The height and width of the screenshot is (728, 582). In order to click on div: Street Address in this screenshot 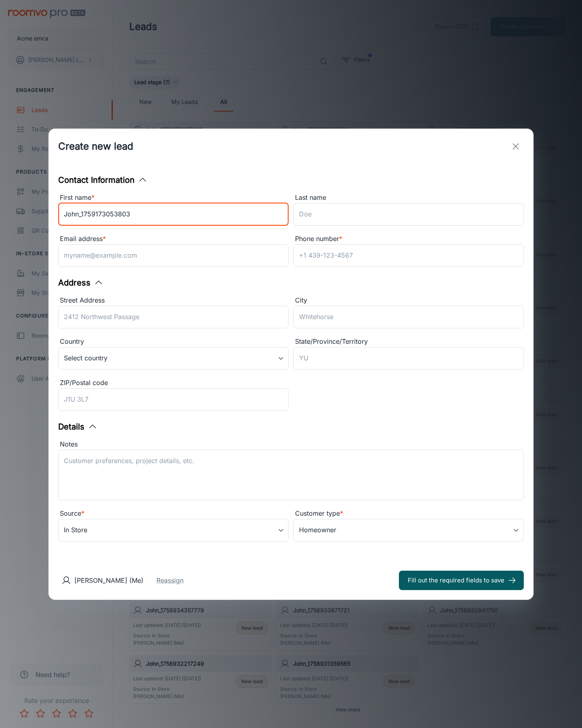, I will do `click(173, 300)`.